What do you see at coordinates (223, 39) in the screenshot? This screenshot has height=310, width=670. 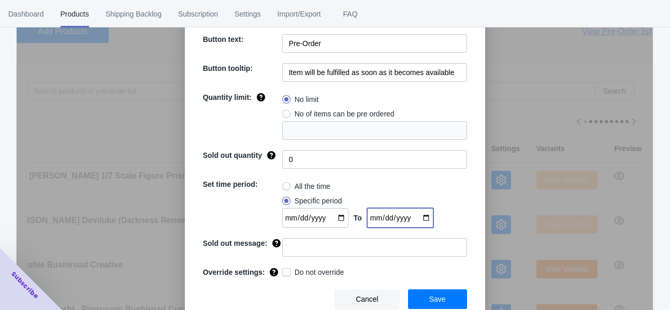 I see `span: Button text:` at bounding box center [223, 39].